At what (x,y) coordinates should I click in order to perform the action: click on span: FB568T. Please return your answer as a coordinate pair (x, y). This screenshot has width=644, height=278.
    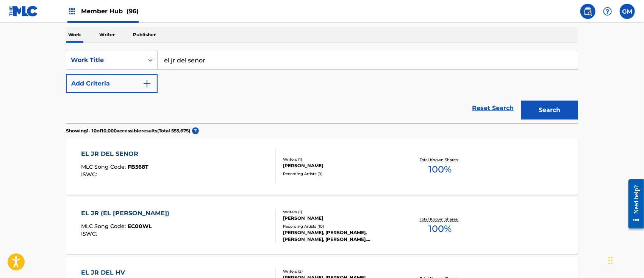
    Looking at the image, I should click on (138, 167).